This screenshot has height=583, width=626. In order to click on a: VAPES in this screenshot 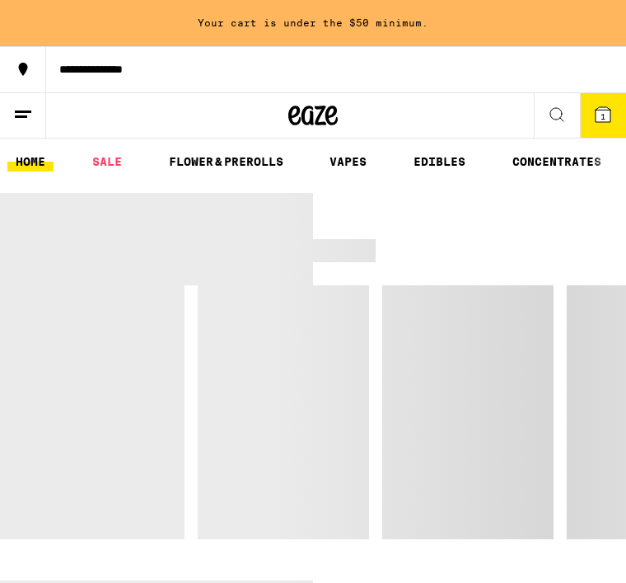, I will do `click(348, 161)`.